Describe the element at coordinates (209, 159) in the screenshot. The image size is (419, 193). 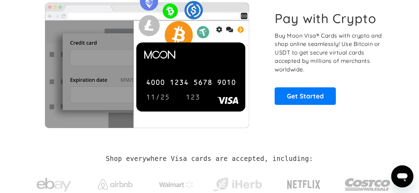
I see `h2: Shop everywhere Visa cards are accepted, including:` at that location.